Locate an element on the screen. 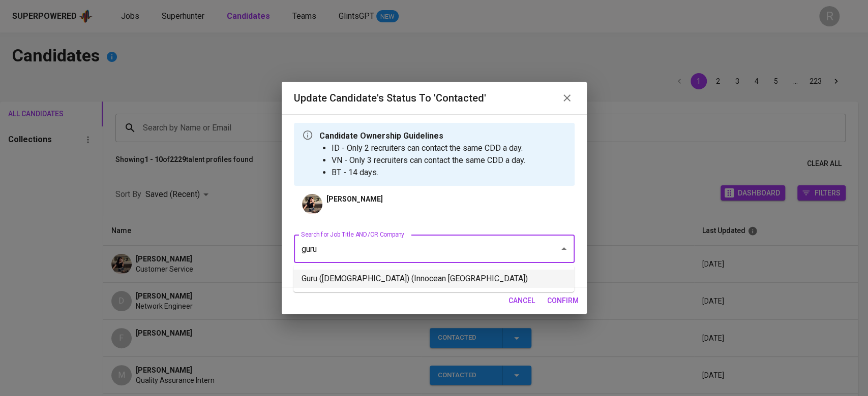 The width and height of the screenshot is (868, 396). span: confirm is located at coordinates (563, 300).